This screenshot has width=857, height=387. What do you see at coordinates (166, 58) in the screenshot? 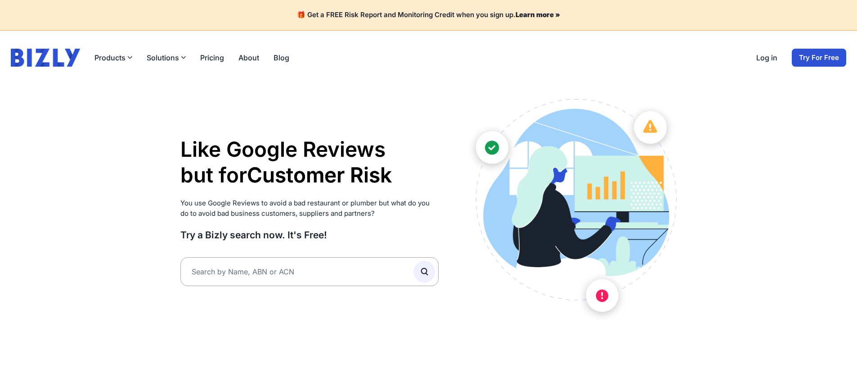
I see `button: Solutions` at bounding box center [166, 58].